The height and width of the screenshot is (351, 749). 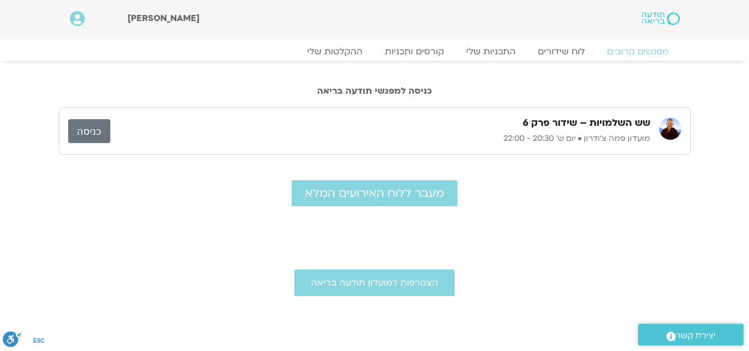 I want to click on a: הצטרפות למועדון תודעה בריאה, so click(x=374, y=283).